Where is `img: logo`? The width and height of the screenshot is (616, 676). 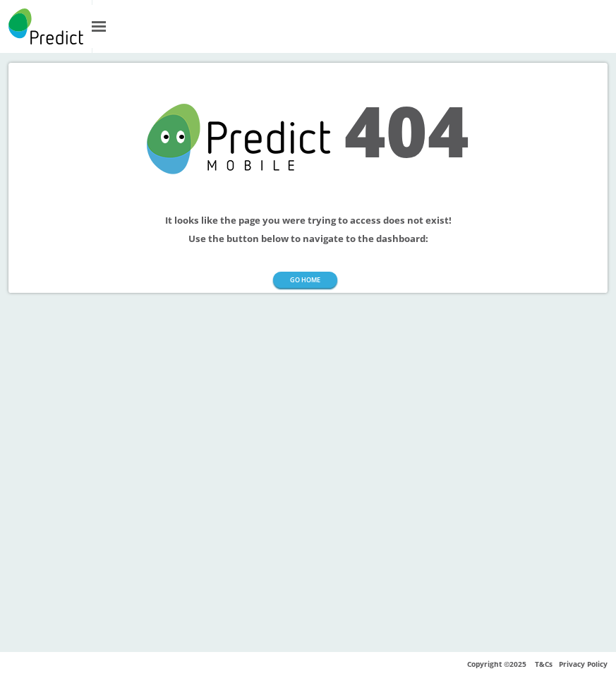 img: logo is located at coordinates (238, 139).